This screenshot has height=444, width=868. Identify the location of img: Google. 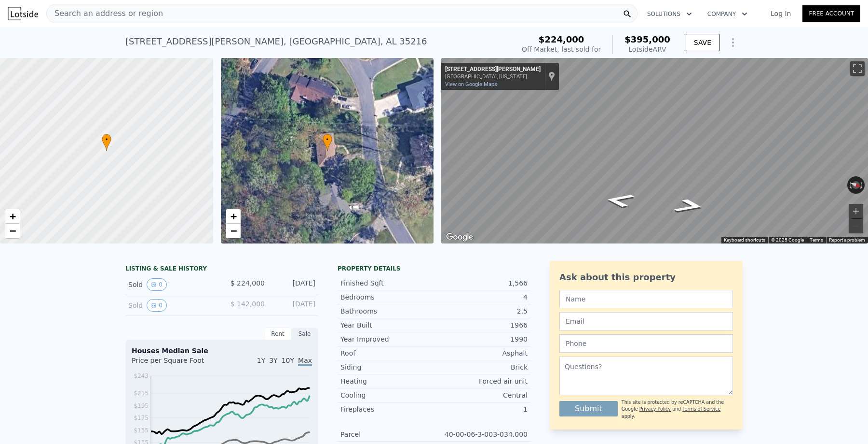
(460, 237).